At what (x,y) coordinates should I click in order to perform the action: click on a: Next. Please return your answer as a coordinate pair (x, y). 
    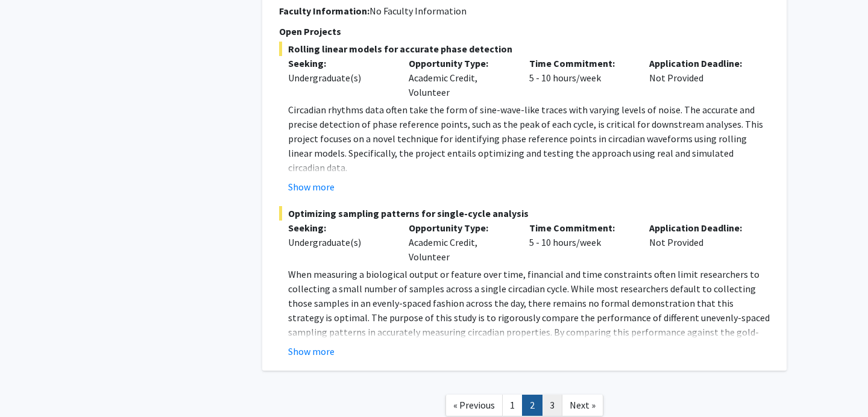
    Looking at the image, I should click on (582, 405).